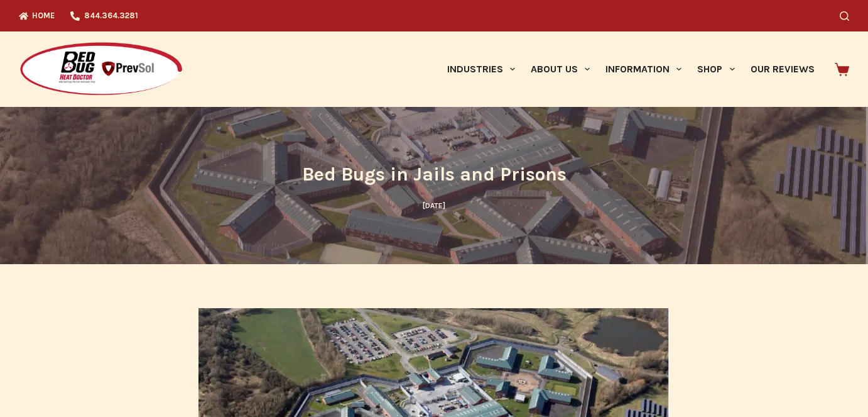  What do you see at coordinates (716, 69) in the screenshot?
I see `a: Shop` at bounding box center [716, 69].